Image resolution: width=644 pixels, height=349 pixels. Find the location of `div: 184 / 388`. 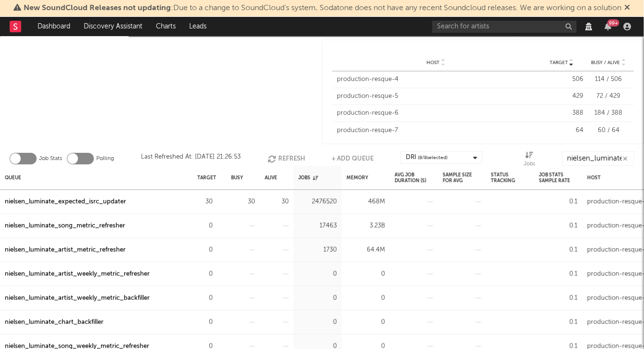

div: 184 / 388 is located at coordinates (609, 113).